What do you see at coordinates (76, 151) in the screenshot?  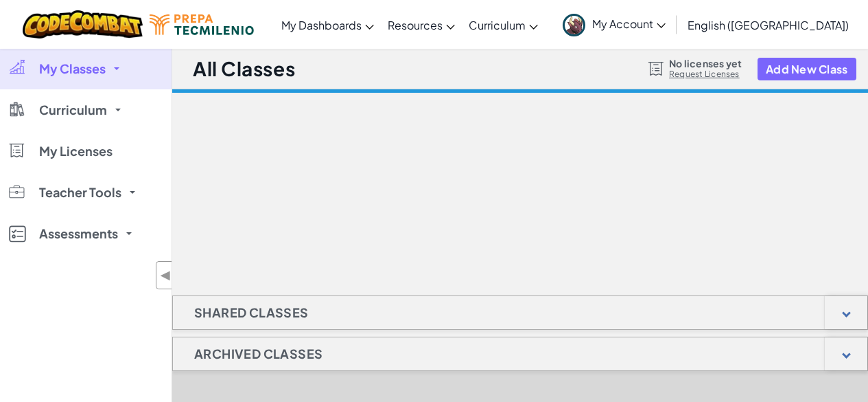 I see `span: My Licenses` at bounding box center [76, 151].